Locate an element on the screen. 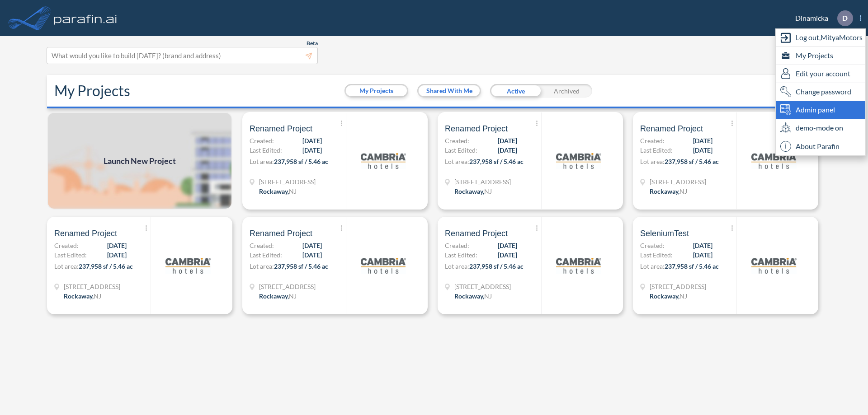  h2: My Projects is located at coordinates (92, 91).